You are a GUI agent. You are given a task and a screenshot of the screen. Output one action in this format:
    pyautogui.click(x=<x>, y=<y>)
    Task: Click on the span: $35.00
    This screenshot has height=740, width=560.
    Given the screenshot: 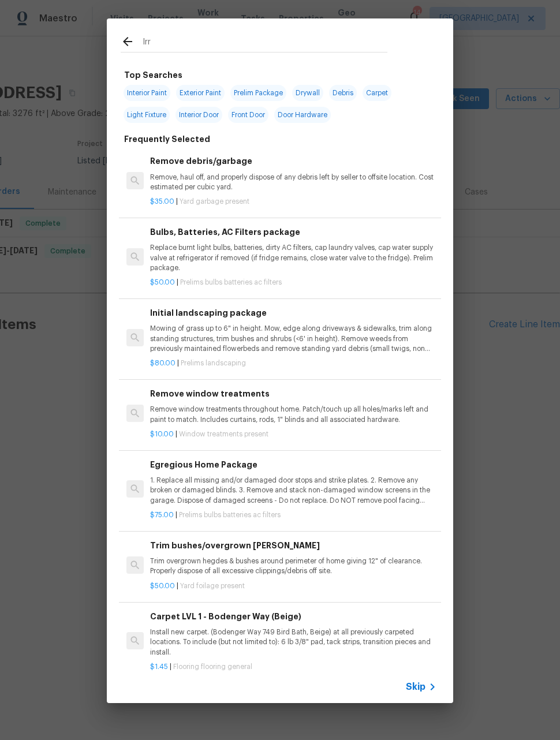 What is the action you would take?
    pyautogui.click(x=162, y=201)
    